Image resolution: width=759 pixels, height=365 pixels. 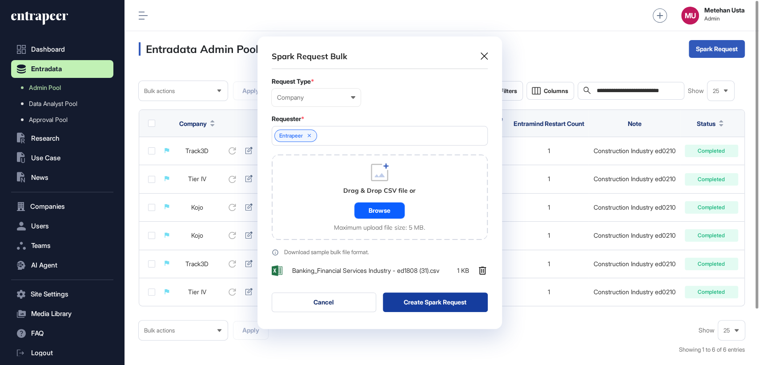 What do you see at coordinates (365, 270) in the screenshot?
I see `span: Banking_Financial Services Industry - ed1808 (31).csv` at bounding box center [365, 270].